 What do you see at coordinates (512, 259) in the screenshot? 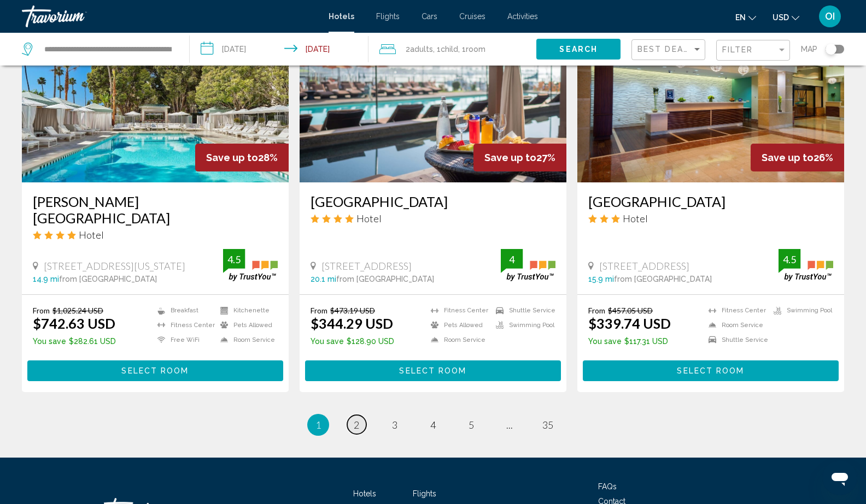
I see `div: 4` at bounding box center [512, 259].